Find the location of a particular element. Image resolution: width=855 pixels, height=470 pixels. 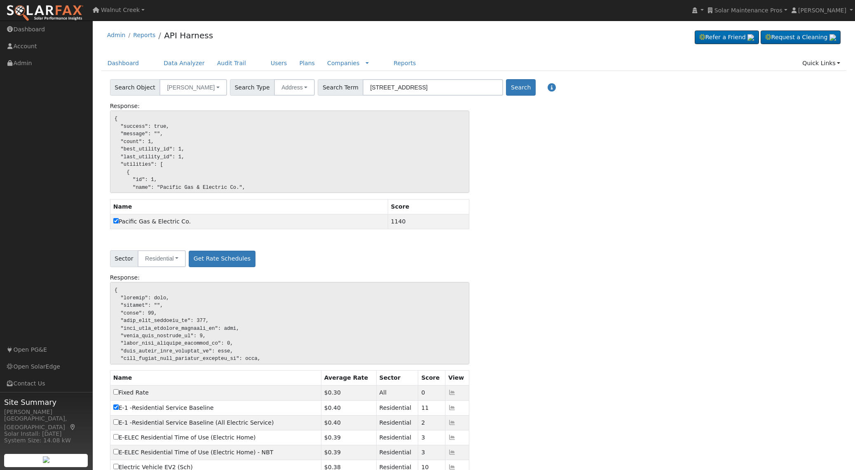

input: Fixed Rate is located at coordinates (116, 392).